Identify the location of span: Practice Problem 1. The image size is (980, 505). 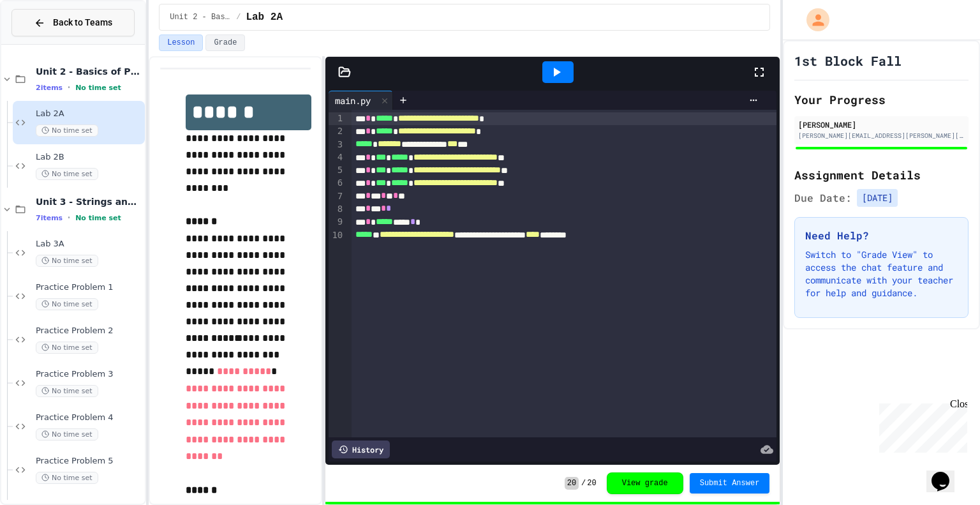
(88, 287).